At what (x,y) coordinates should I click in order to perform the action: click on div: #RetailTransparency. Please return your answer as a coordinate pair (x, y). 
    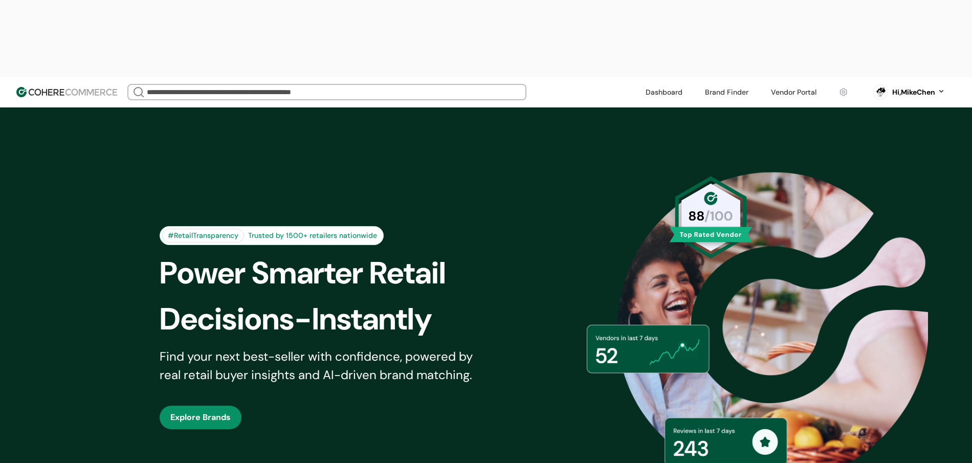
    Looking at the image, I should click on (203, 235).